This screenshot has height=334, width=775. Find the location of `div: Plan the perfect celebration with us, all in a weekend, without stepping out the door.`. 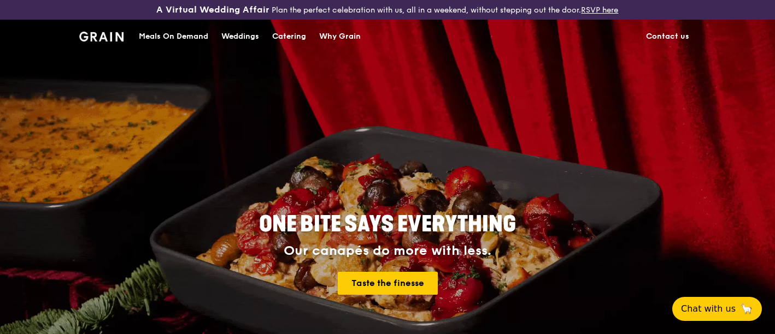

div: Plan the perfect celebration with us, all in a weekend, without stepping out the door. is located at coordinates (387, 10).